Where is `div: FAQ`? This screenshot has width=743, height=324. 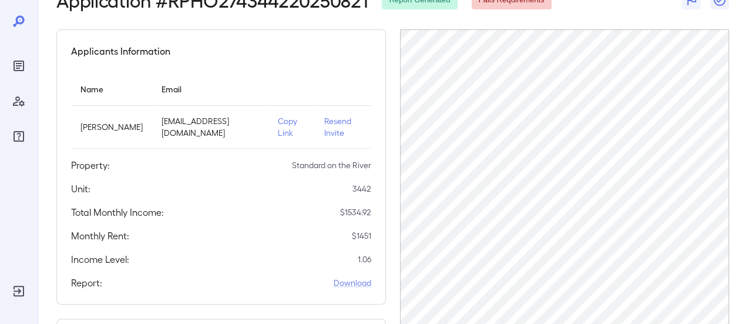
div: FAQ is located at coordinates (19, 136).